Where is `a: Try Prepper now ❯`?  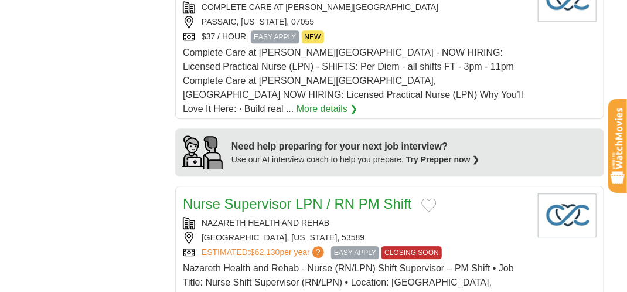 a: Try Prepper now ❯ is located at coordinates (443, 159).